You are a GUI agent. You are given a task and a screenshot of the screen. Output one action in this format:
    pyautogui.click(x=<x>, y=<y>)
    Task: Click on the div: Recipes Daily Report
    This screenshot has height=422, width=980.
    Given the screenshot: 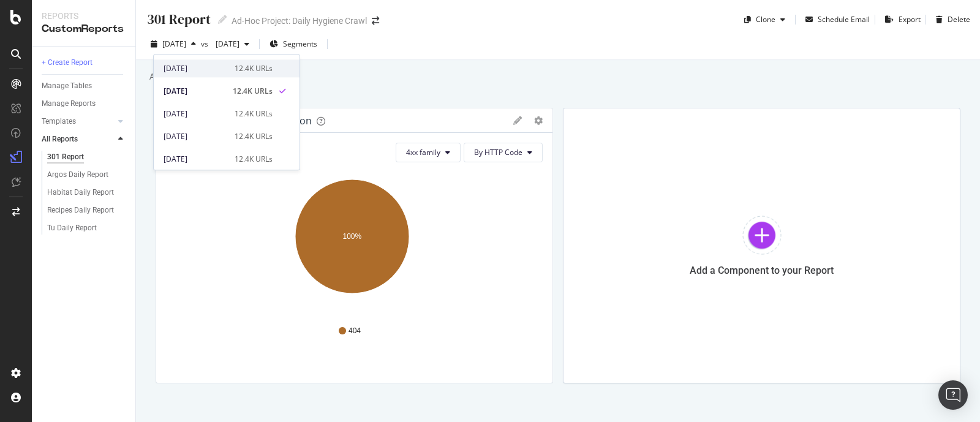 What is the action you would take?
    pyautogui.click(x=80, y=210)
    